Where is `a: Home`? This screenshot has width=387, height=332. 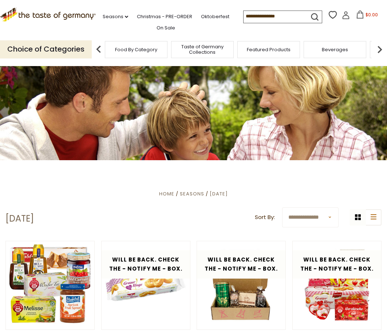
a: Home is located at coordinates (167, 194).